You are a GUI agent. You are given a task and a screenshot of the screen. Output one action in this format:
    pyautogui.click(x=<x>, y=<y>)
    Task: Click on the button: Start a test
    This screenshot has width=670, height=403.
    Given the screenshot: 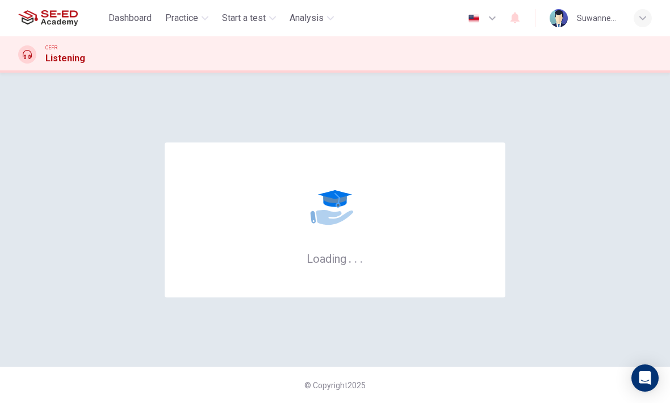 What is the action you would take?
    pyautogui.click(x=249, y=18)
    